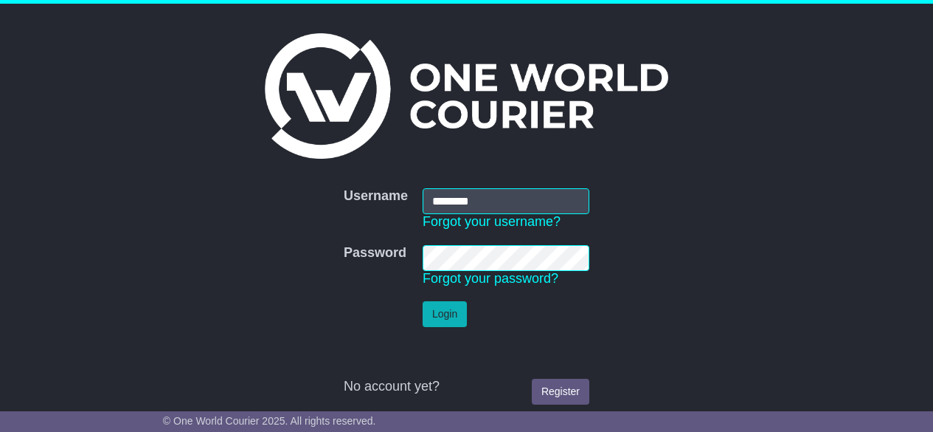 The width and height of the screenshot is (933, 432). Describe the element at coordinates (561, 391) in the screenshot. I see `a: Register` at that location.